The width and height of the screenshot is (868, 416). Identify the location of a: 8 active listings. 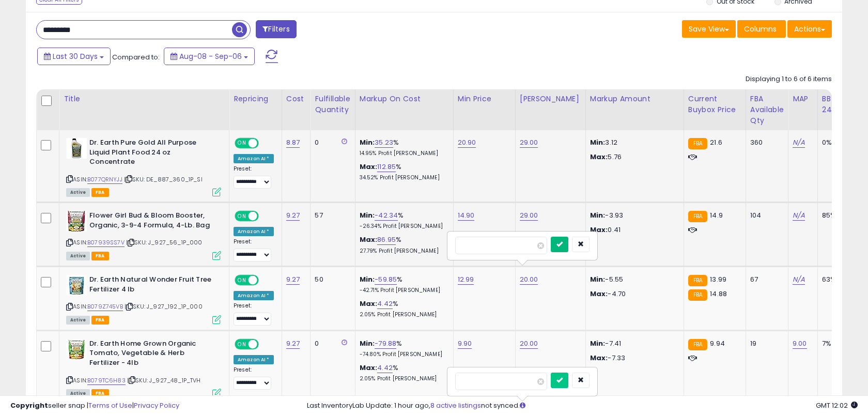
(456, 405).